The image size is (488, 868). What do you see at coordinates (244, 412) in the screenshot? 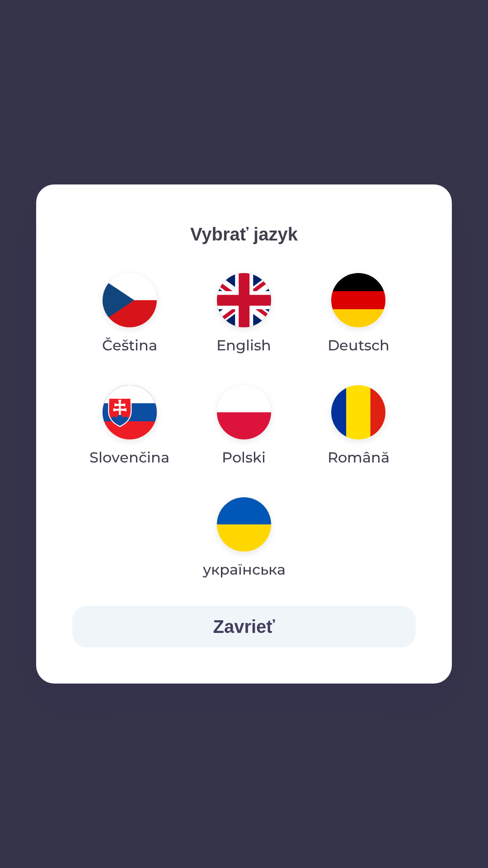
I see `img: pl flag` at bounding box center [244, 412].